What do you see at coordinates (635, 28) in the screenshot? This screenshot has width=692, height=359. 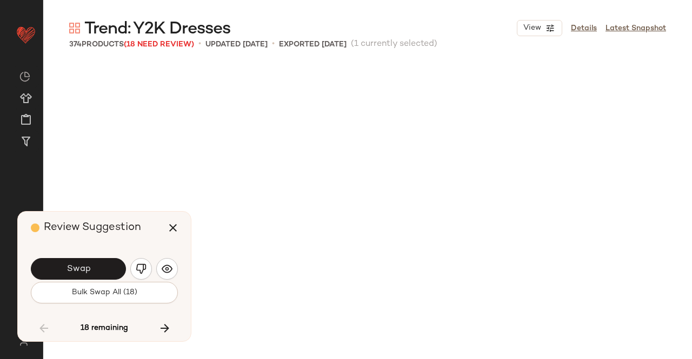 I see `a: Latest Snapshot` at bounding box center [635, 28].